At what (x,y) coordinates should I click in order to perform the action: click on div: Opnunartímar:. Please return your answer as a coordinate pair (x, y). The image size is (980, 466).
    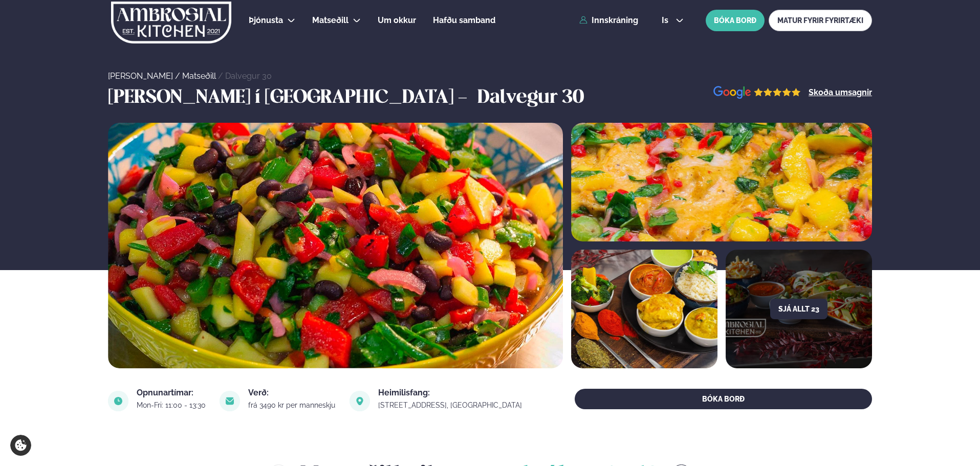
    Looking at the image, I should click on (172, 393).